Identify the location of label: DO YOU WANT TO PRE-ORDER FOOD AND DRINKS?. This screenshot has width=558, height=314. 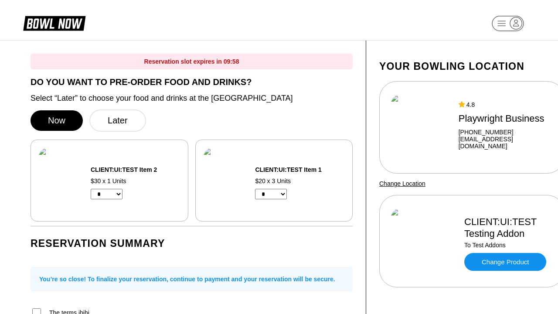
(191, 82).